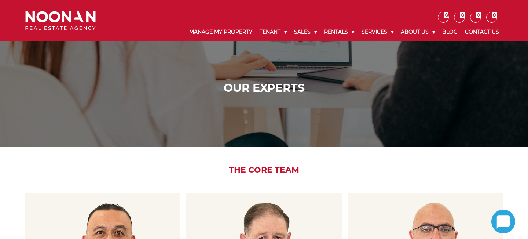 This screenshot has height=239, width=528. Describe the element at coordinates (264, 170) in the screenshot. I see `h2: The Core Team` at that location.